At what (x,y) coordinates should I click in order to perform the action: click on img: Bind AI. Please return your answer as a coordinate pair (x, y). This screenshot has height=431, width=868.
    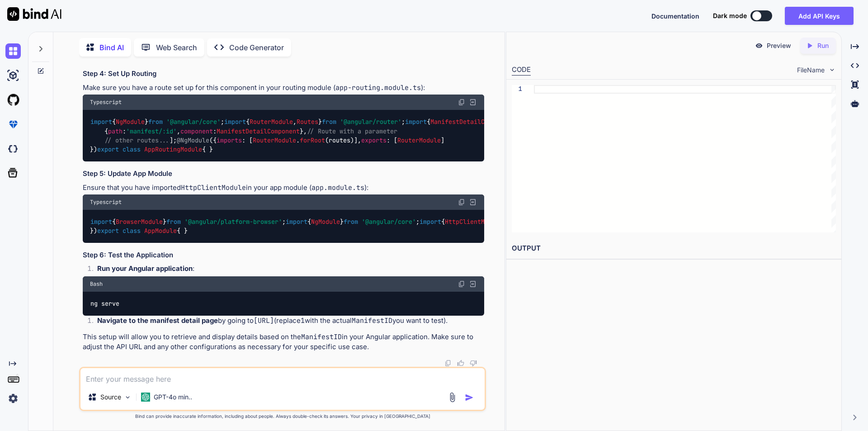
    Looking at the image, I should click on (34, 14).